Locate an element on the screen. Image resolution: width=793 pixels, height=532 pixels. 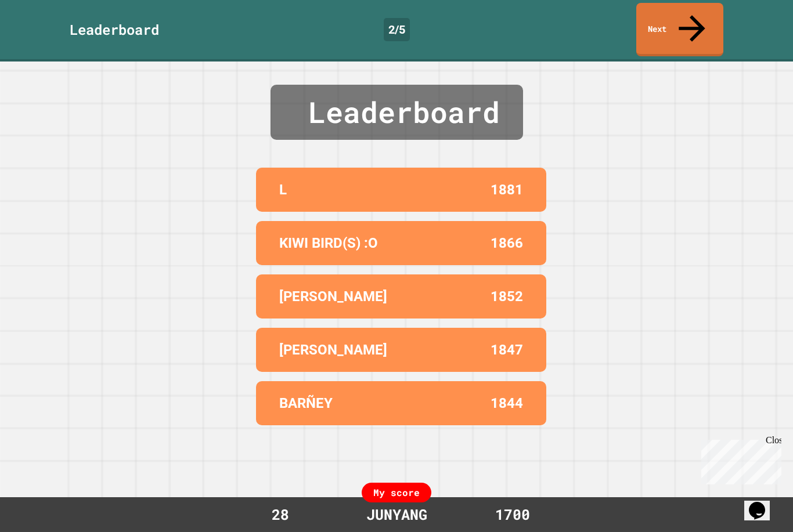
div: 2 / 5 is located at coordinates (396, 30).